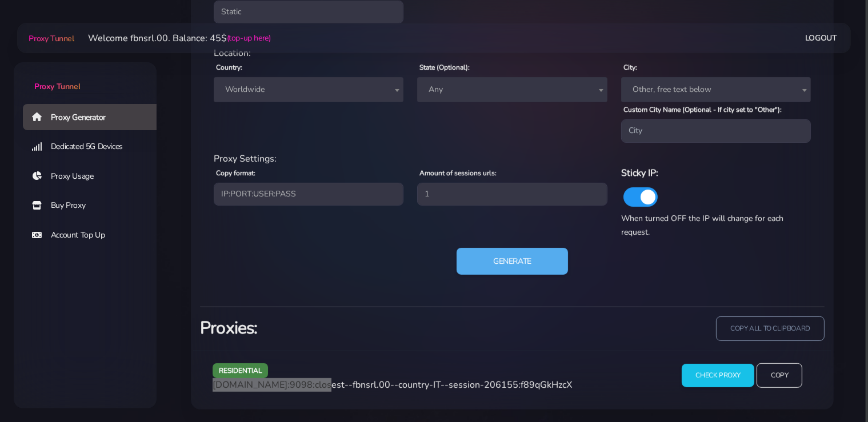  I want to click on label: Custom City Name (Optional - If city set to "Other"):, so click(702, 110).